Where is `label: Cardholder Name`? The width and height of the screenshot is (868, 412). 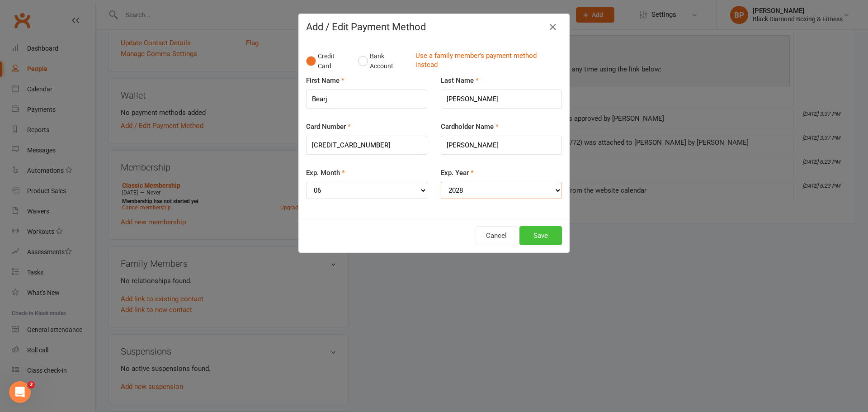 label: Cardholder Name is located at coordinates (470, 127).